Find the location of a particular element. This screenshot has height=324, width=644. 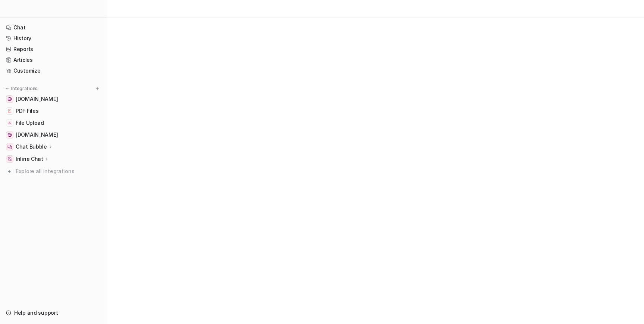

img: developers.bitgo.com is located at coordinates (10, 135).